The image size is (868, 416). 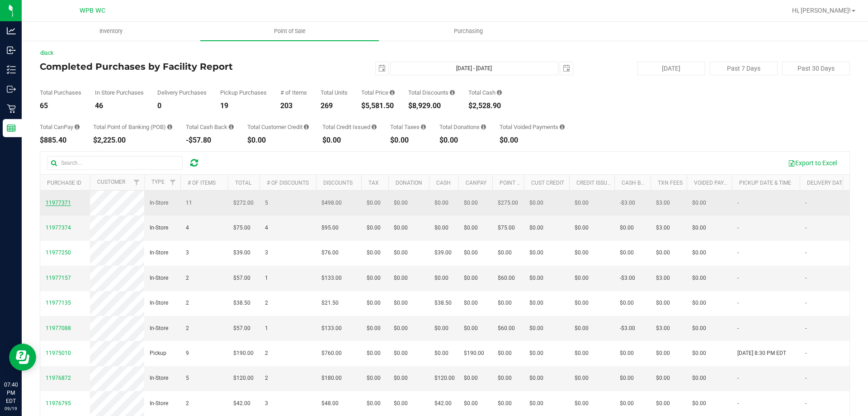 I want to click on div: Total Credit Issued, so click(x=349, y=127).